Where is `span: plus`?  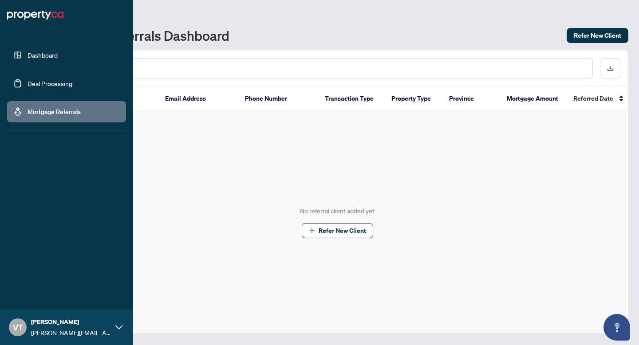 span: plus is located at coordinates (312, 231).